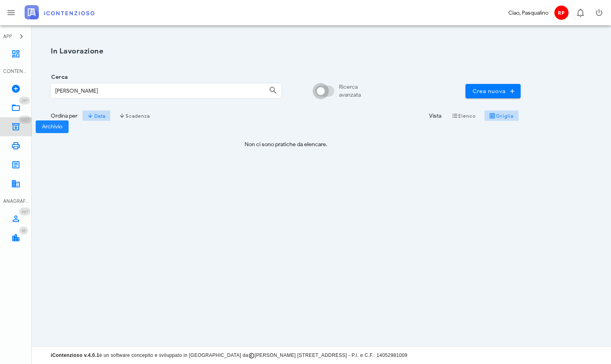  What do you see at coordinates (96, 116) in the screenshot?
I see `span: Data` at bounding box center [96, 116].